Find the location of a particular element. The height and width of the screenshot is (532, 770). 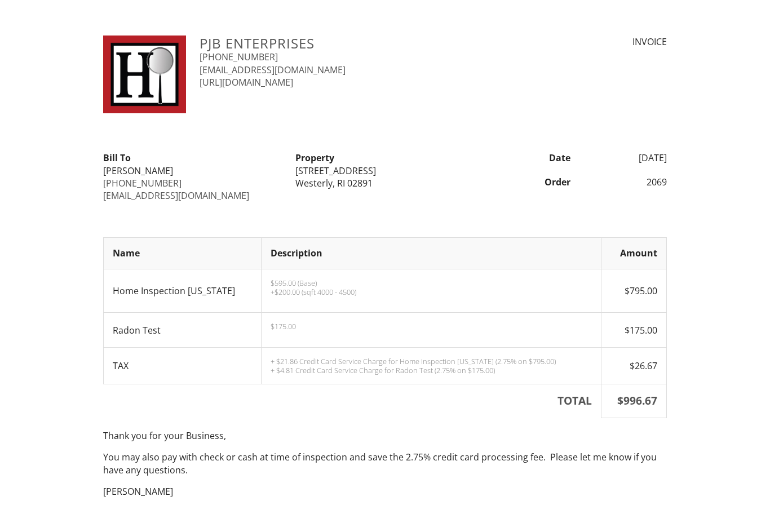

th: $996.67 is located at coordinates (634, 401).